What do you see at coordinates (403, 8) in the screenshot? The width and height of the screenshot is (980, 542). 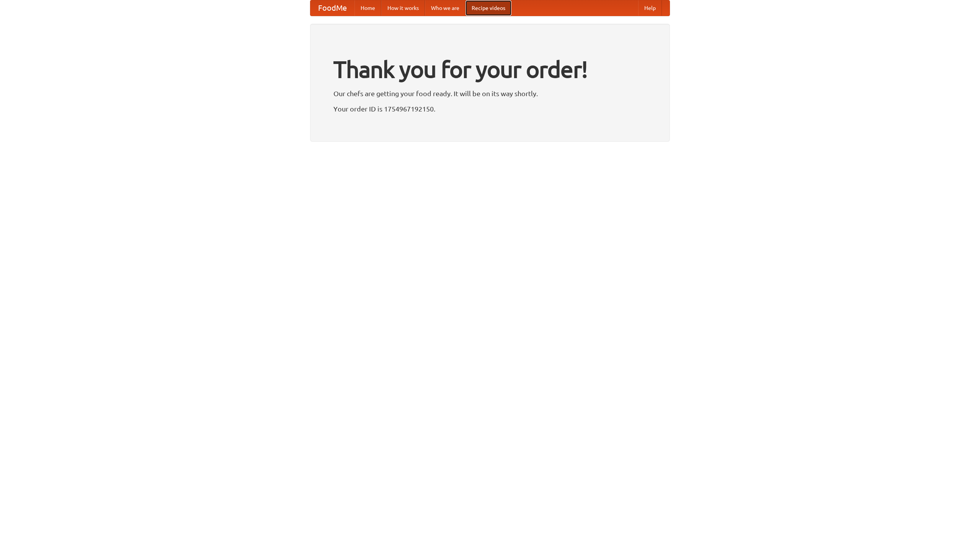 I see `a: How it works` at bounding box center [403, 8].